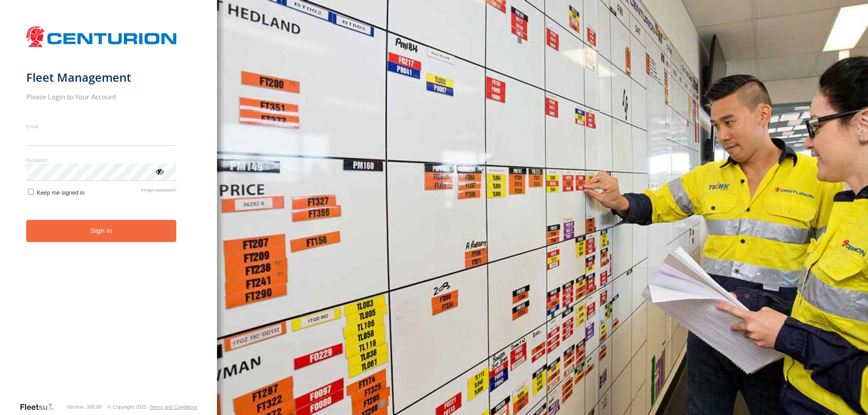 The image size is (868, 415). I want to click on h2: Please Login to Your Account, so click(101, 97).